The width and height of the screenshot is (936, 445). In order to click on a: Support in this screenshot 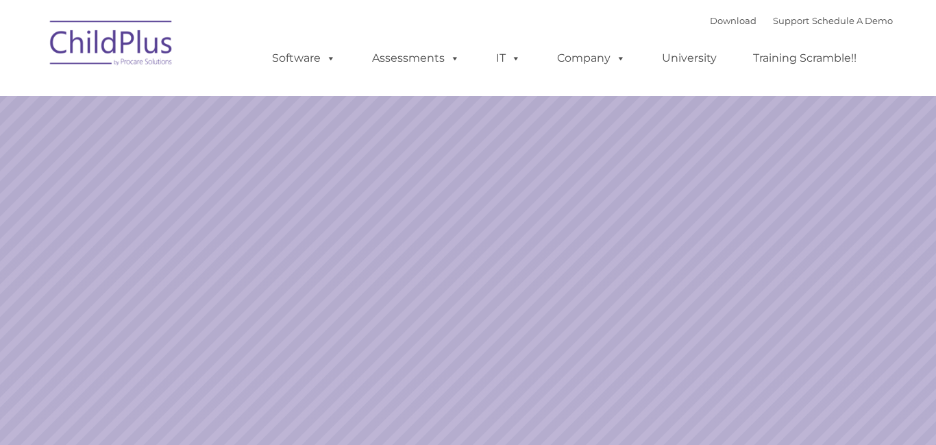, I will do `click(791, 21)`.